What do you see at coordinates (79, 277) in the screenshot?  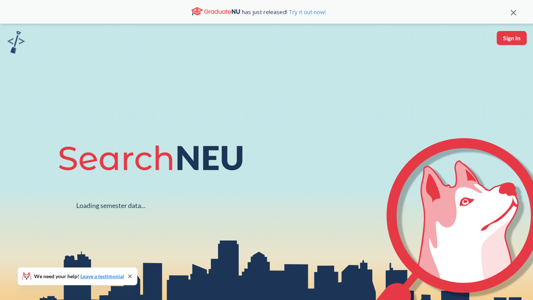 I see `span: We need your help!` at bounding box center [79, 277].